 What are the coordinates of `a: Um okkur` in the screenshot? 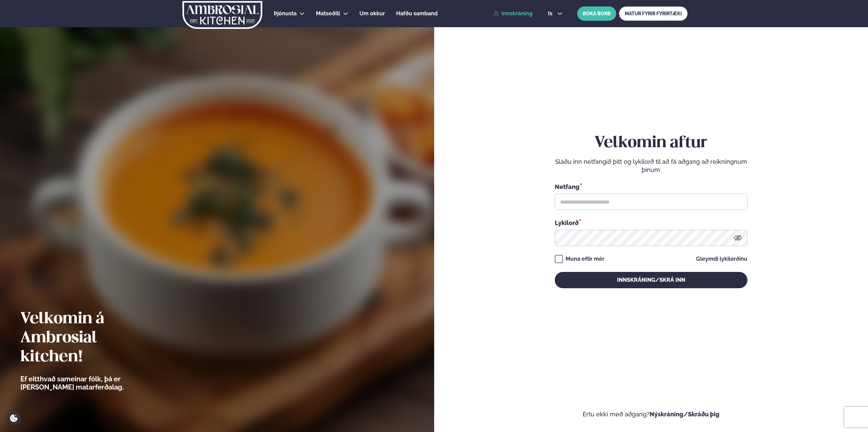 It's located at (372, 14).